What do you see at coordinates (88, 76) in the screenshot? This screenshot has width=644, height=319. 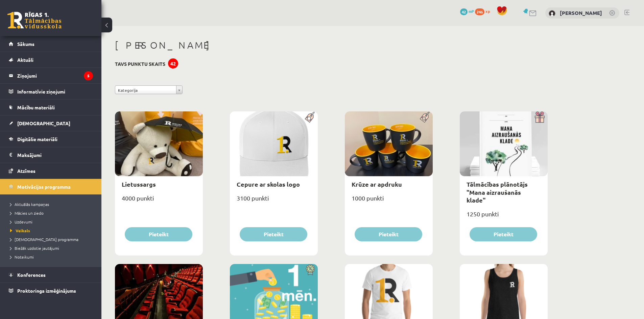 I see `i: 5` at bounding box center [88, 76].